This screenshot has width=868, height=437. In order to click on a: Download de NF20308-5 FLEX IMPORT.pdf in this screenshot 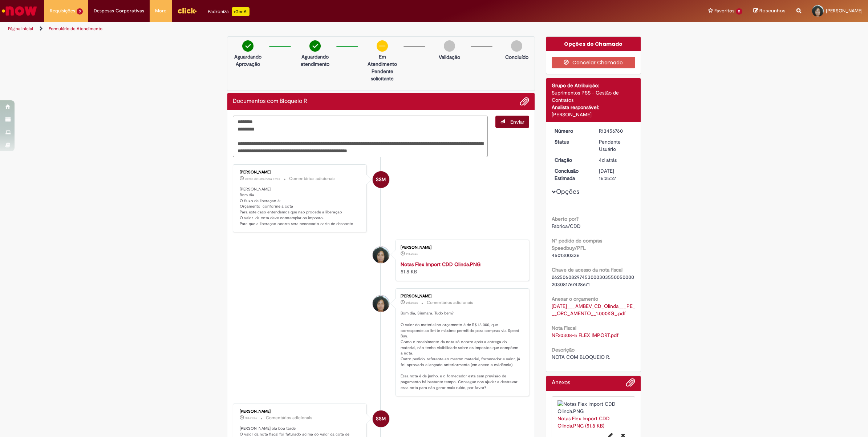, I will do `click(585, 335)`.